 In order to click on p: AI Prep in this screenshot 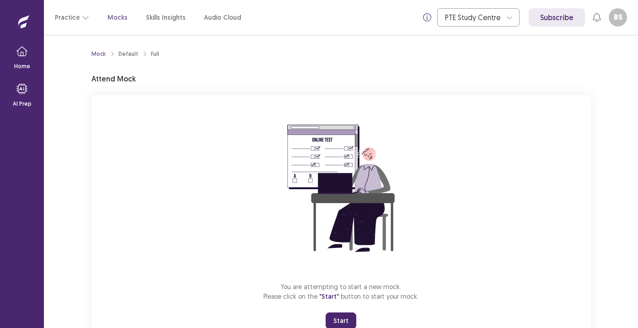, I will do `click(22, 104)`.